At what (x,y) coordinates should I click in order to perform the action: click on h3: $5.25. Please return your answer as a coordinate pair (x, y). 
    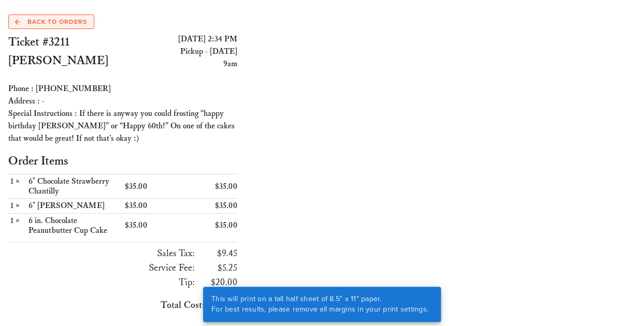
    Looking at the image, I should click on (218, 268).